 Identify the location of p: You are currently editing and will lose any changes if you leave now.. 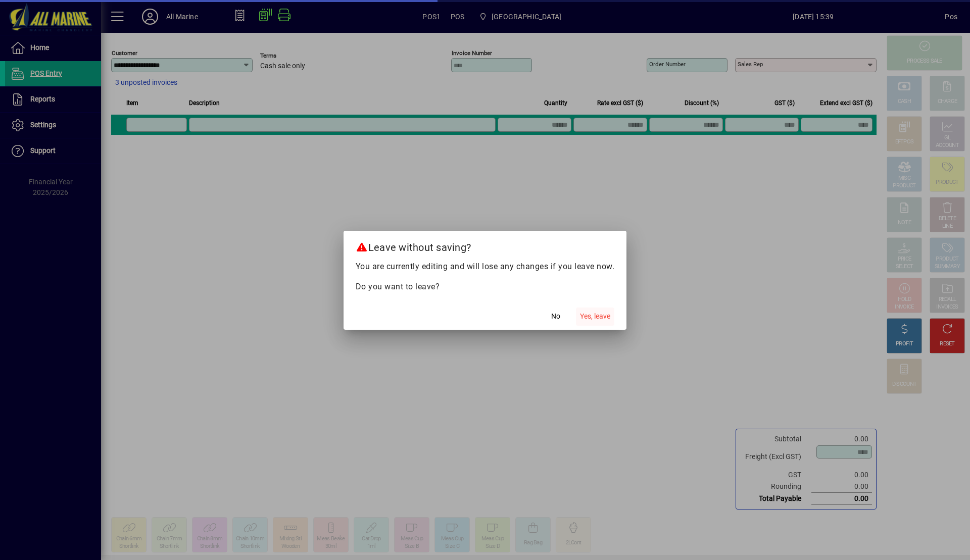
(485, 266).